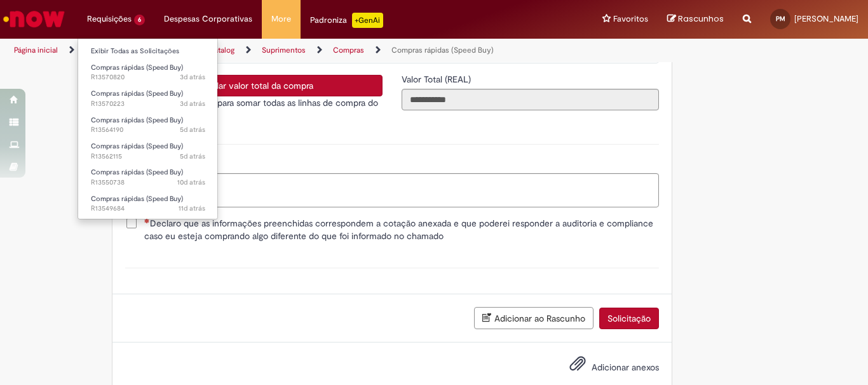  Describe the element at coordinates (630, 19) in the screenshot. I see `span: Favoritos` at that location.